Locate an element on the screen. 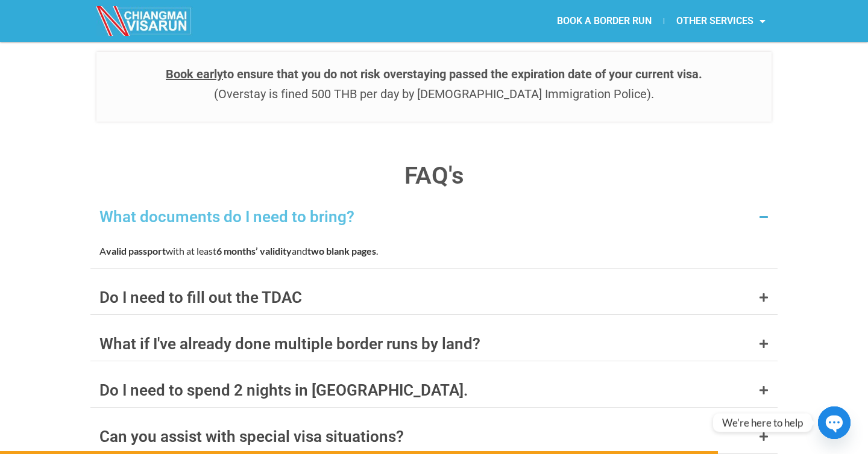 The height and width of the screenshot is (454, 868). div: Can you assist with special visa situations? is located at coordinates (252, 437).